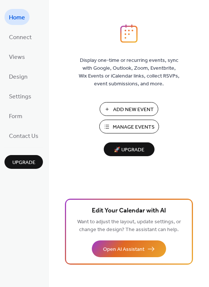 The height and width of the screenshot is (287, 209). What do you see at coordinates (129, 150) in the screenshot?
I see `span: 🚀 Upgrade` at bounding box center [129, 150].